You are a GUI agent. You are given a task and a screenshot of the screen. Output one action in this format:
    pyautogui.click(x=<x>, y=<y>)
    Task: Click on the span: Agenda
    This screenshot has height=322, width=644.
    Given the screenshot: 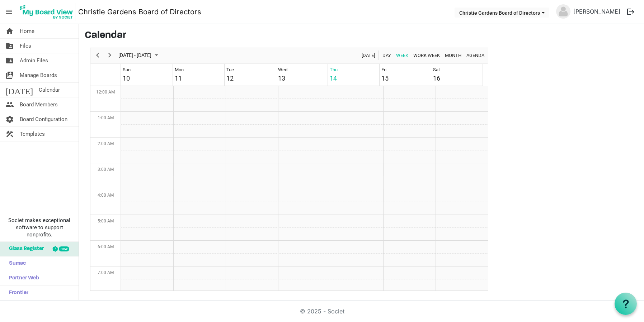 What is the action you would take?
    pyautogui.click(x=475, y=55)
    